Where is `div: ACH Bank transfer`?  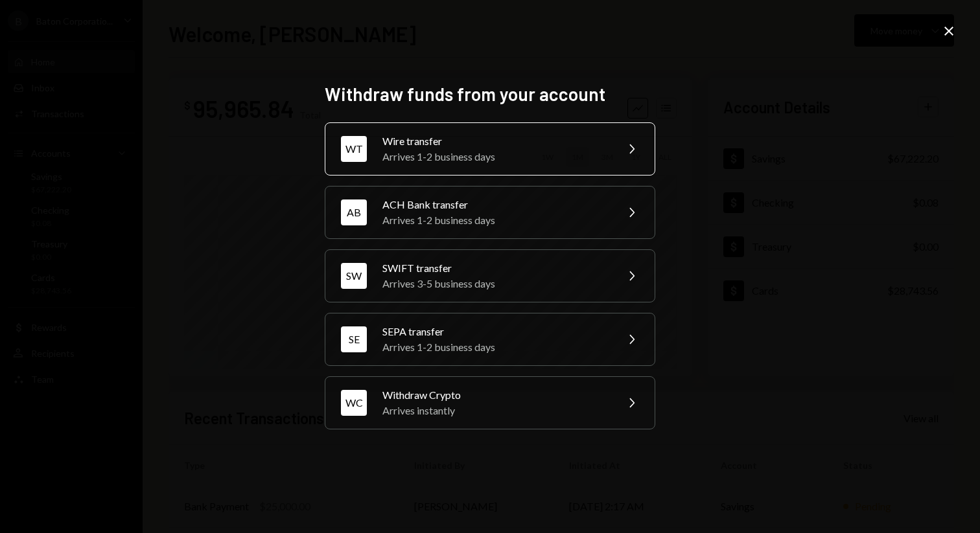 div: ACH Bank transfer is located at coordinates (495, 205).